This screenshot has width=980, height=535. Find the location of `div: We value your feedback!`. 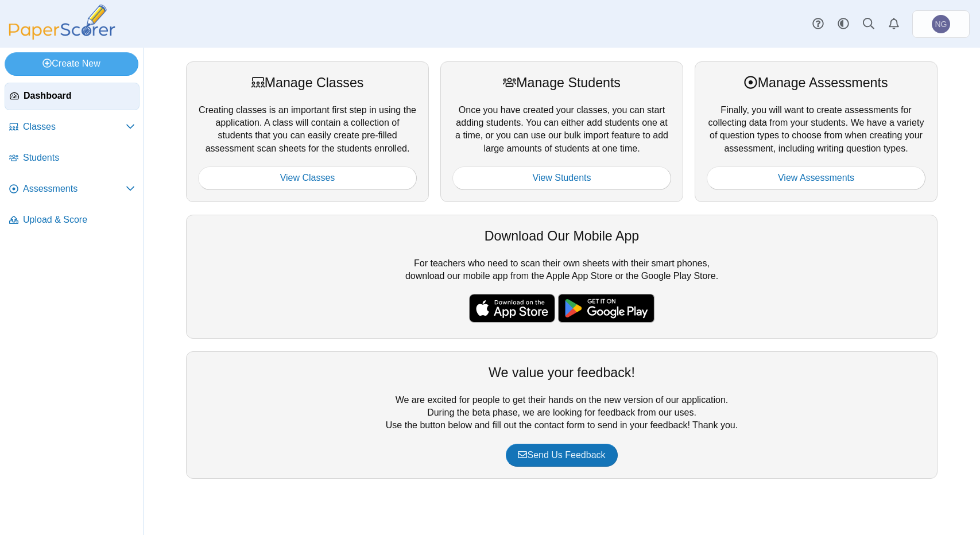

div: We value your feedback! is located at coordinates (561, 373).